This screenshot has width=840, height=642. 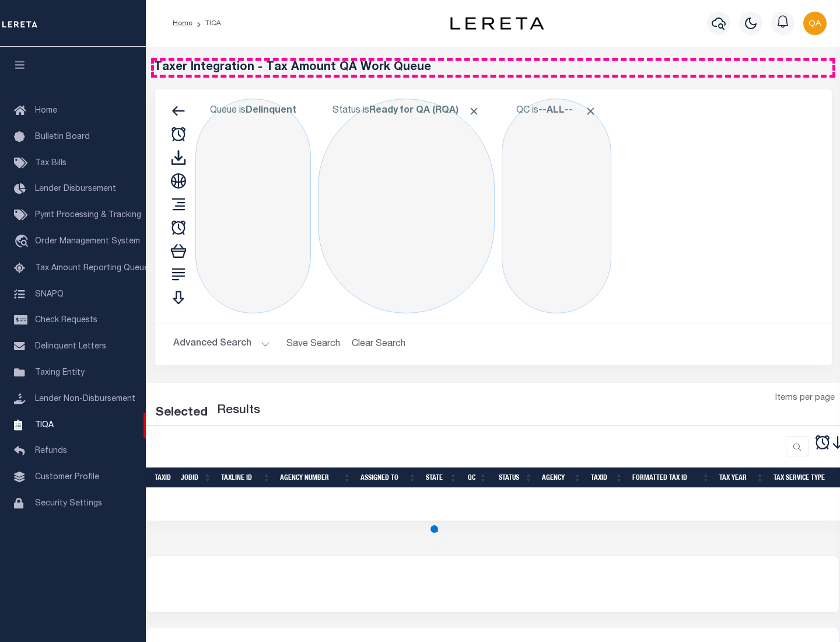 What do you see at coordinates (815, 24) in the screenshot?
I see `img: svg+xml;base64,PHN2ZyB4bWxucz0iaHR0cDovL3d3dy53My5vcmcvMjAwMC9zdmciIHBvaW50ZXItZXZlbnRzPSJub25lIi...` at bounding box center [815, 24].